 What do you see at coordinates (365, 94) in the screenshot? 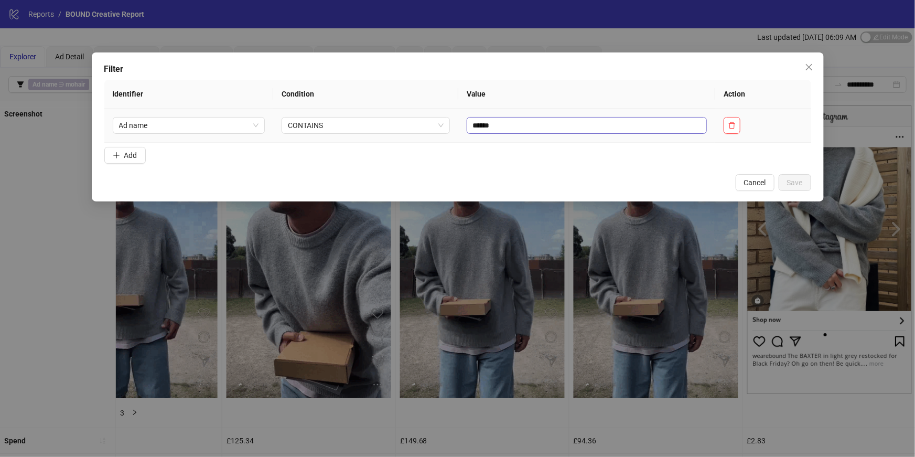
I see `th: Condition` at bounding box center [365, 94].